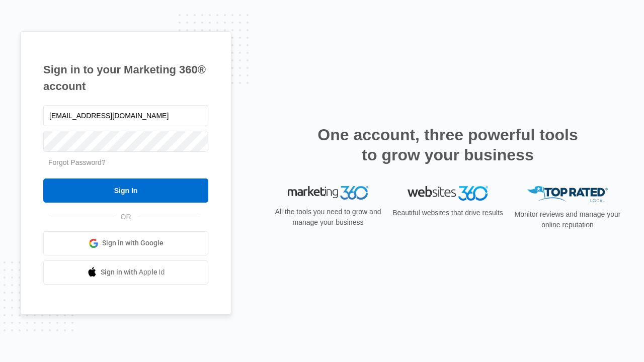 The height and width of the screenshot is (362, 644). I want to click on h1: Sign in to your Marketing 360® account, so click(126, 78).